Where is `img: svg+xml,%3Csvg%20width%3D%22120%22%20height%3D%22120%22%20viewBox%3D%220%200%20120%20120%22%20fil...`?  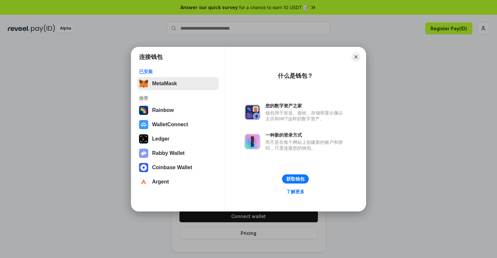 img: svg+xml,%3Csvg%20width%3D%22120%22%20height%3D%22120%22%20viewBox%3D%220%200%20120%20120%22%20fil... is located at coordinates (144, 110).